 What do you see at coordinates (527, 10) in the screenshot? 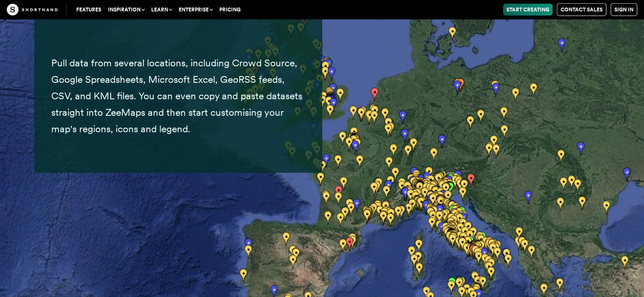
I see `a: Start Creating` at bounding box center [527, 10].